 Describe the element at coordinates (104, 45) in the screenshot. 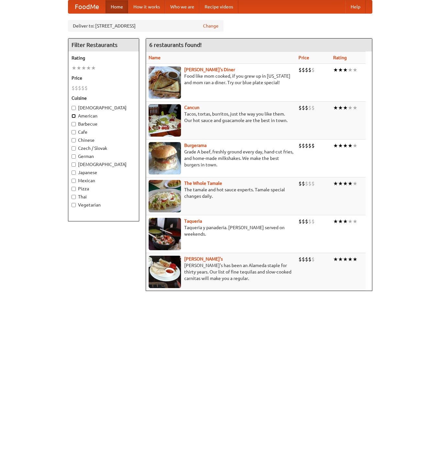

I see `h4: Filter Restaurants` at that location.